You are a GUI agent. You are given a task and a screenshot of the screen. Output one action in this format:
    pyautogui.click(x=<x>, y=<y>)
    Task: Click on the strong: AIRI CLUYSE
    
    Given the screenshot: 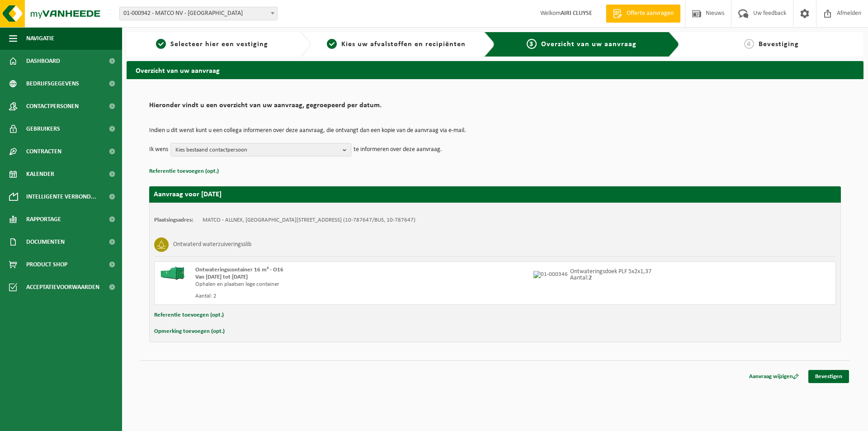 What is the action you would take?
    pyautogui.click(x=576, y=13)
    